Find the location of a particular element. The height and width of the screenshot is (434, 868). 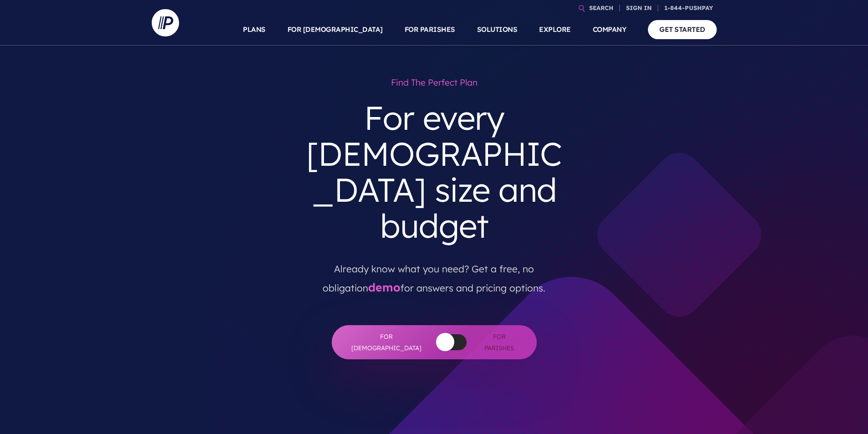

a: EXPLORE is located at coordinates (555, 29).